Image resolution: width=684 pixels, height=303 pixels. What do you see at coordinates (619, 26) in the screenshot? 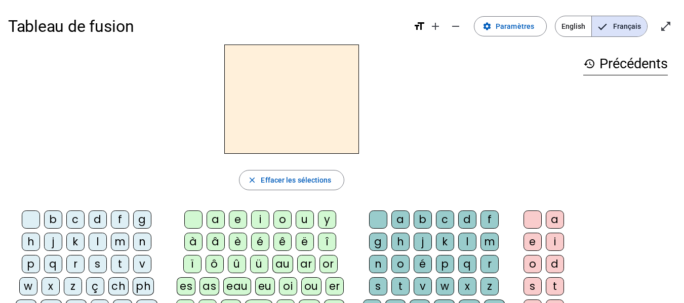
I see `span: Français` at bounding box center [619, 26].